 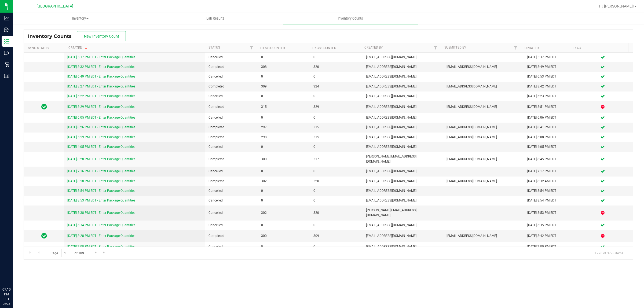 I want to click on inline-svg: Outbound, so click(x=7, y=53).